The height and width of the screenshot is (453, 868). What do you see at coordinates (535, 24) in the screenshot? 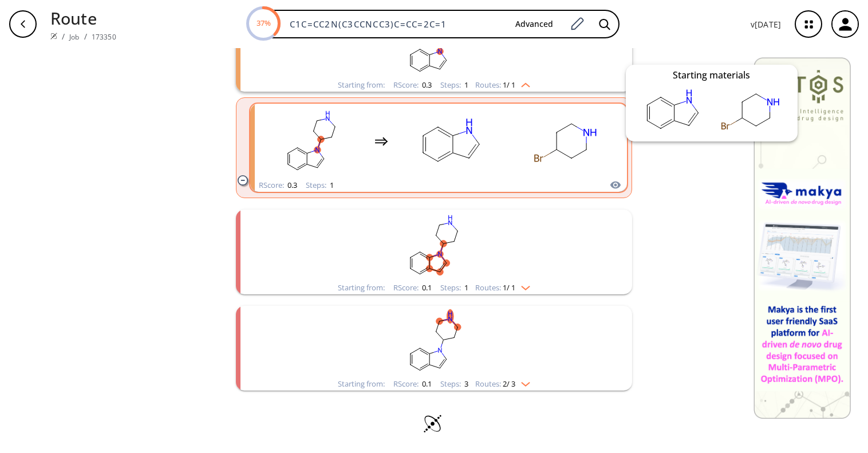
I see `button: Advanced` at bounding box center [535, 24].